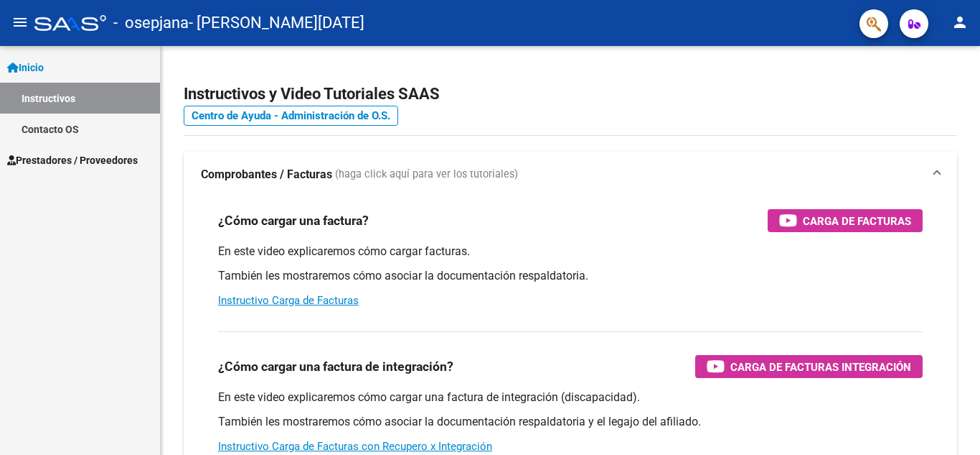 Image resolution: width=980 pixels, height=455 pixels. I want to click on mat-expansion-panel-header: Comprobantes / Facturas (haga click aquí para ver los tutoriales), so click(570, 174).